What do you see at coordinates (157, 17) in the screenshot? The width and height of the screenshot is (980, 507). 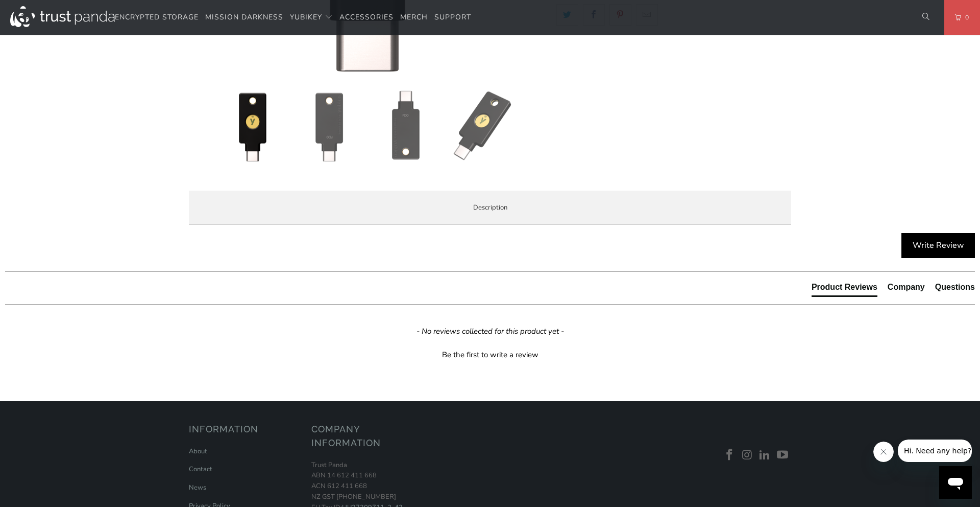 I see `a: Encrypted Storage` at bounding box center [157, 17].